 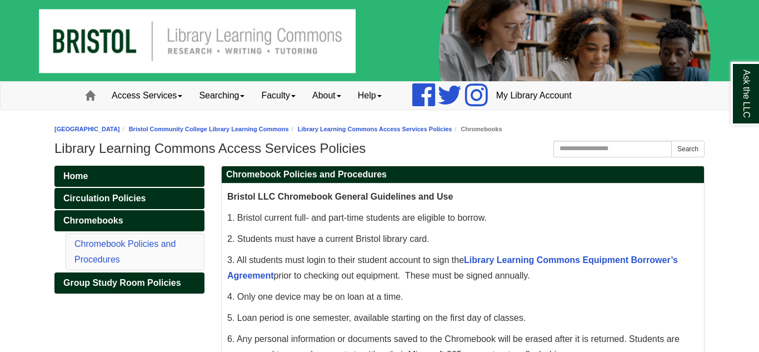 I want to click on a: Library Learning Commons Access Services Policies, so click(x=375, y=129).